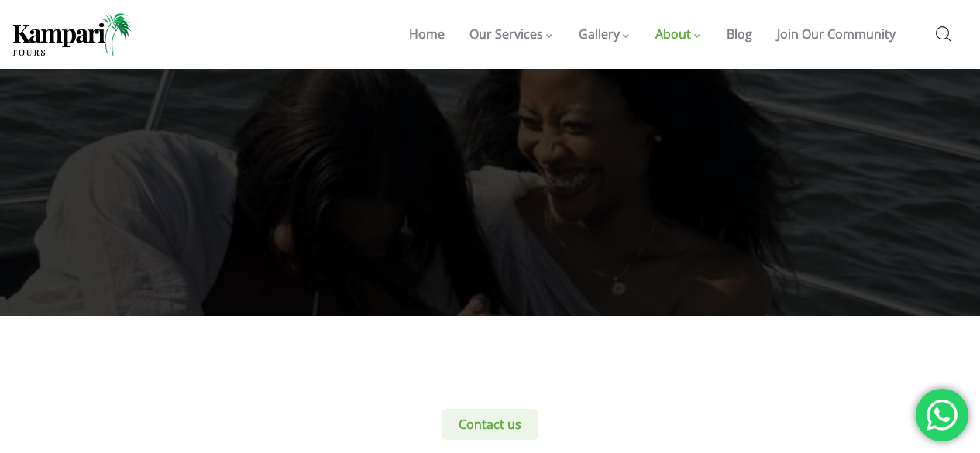 The width and height of the screenshot is (980, 453). What do you see at coordinates (739, 34) in the screenshot?
I see `span: Blog` at bounding box center [739, 34].